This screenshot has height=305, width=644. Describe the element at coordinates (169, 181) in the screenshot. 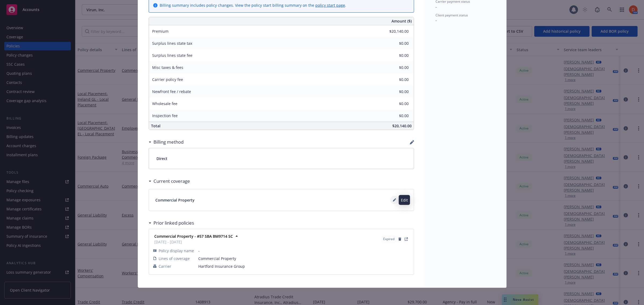

I see `div: Current coverage` at that location.